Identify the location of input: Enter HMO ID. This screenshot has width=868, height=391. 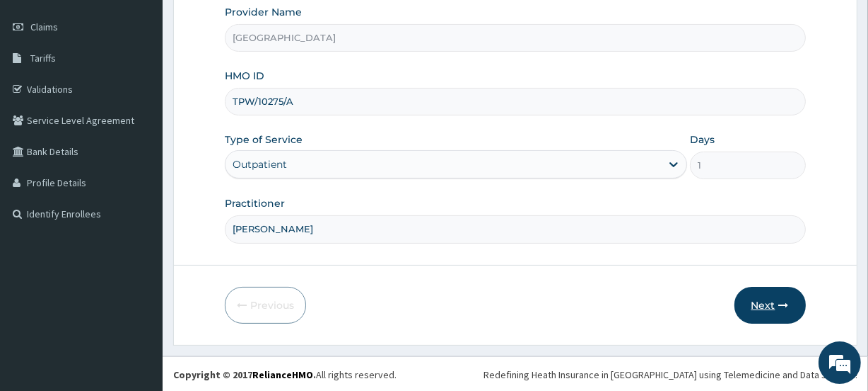
(515, 101).